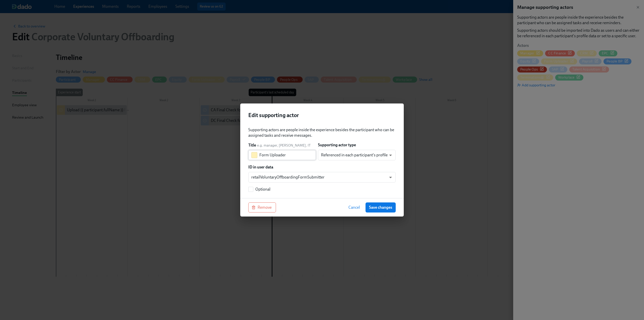 The image size is (644, 320). I want to click on span: Remove, so click(262, 207).